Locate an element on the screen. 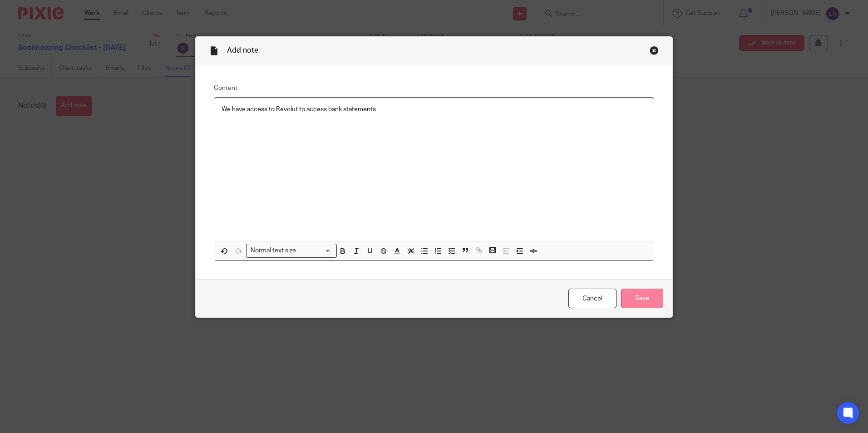  a: Cancel is located at coordinates (592, 298).